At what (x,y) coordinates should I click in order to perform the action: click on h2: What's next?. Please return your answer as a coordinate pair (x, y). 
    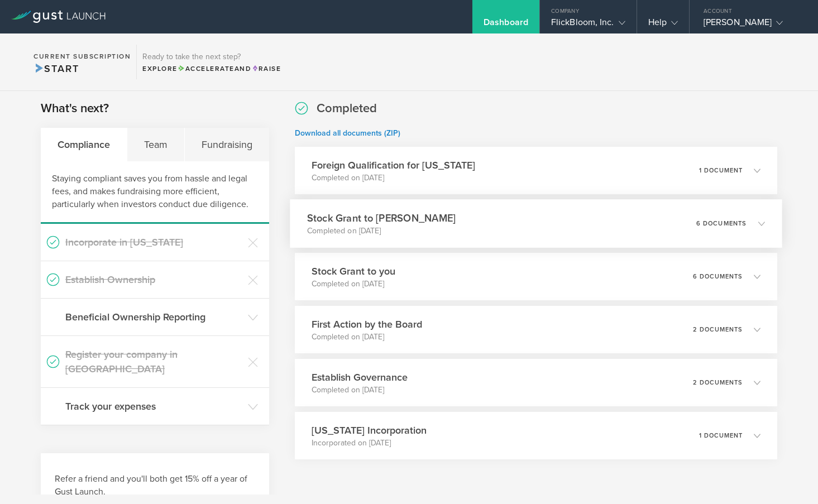
    Looking at the image, I should click on (75, 108).